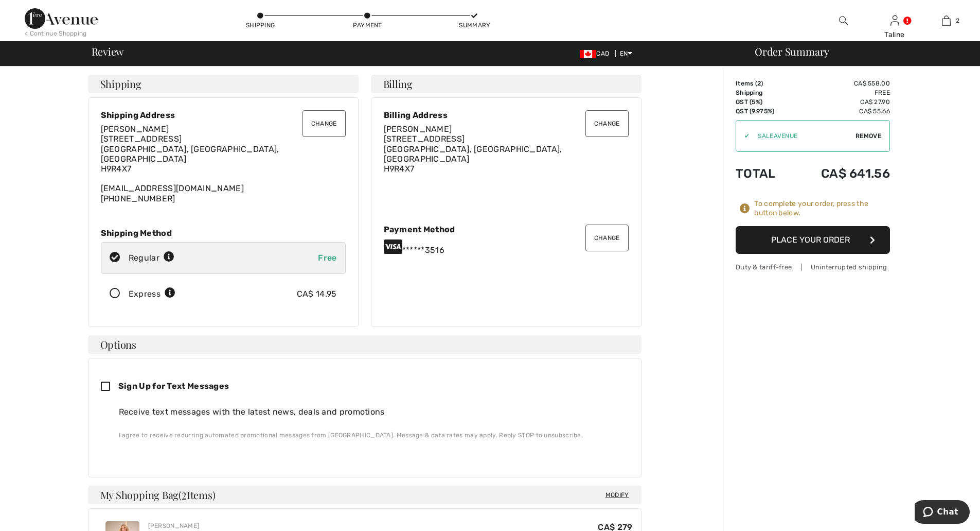  I want to click on td: Free, so click(841, 93).